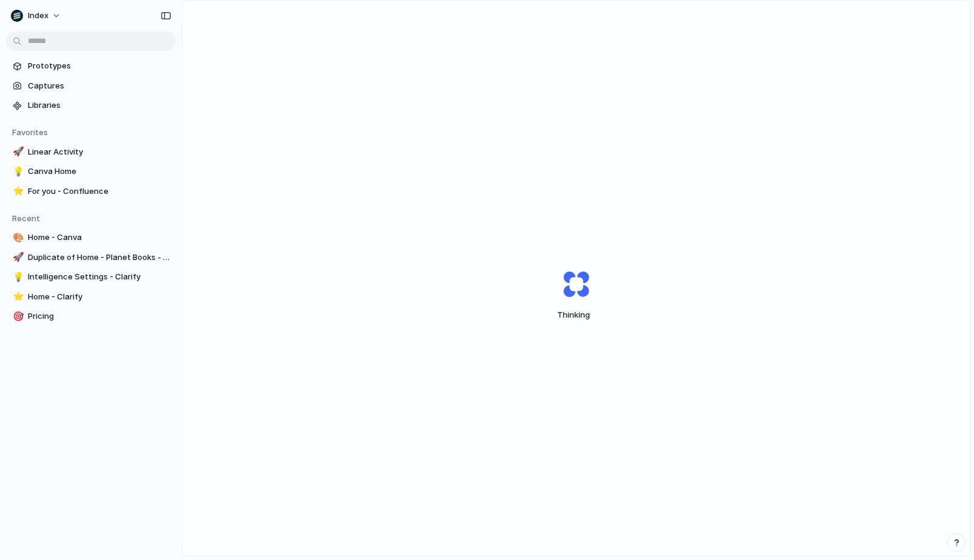 The height and width of the screenshot is (560, 974). I want to click on a: ⭐For you - Confluence, so click(91, 191).